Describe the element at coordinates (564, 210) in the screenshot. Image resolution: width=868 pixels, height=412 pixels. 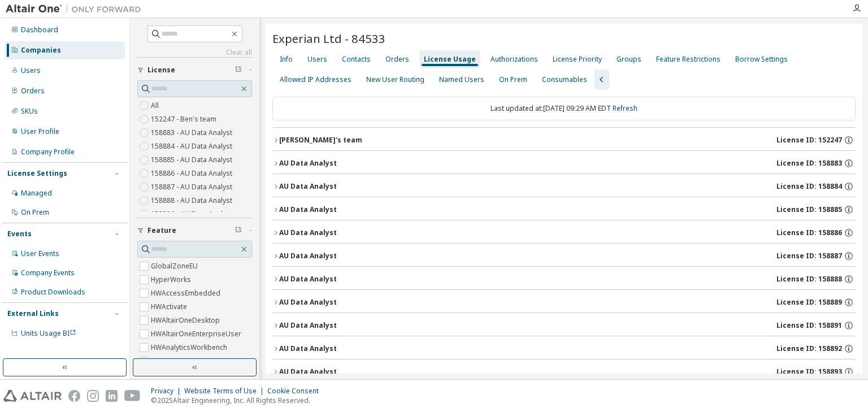
I see `button: AU Data AnalystLicense ID: 158885` at that location.